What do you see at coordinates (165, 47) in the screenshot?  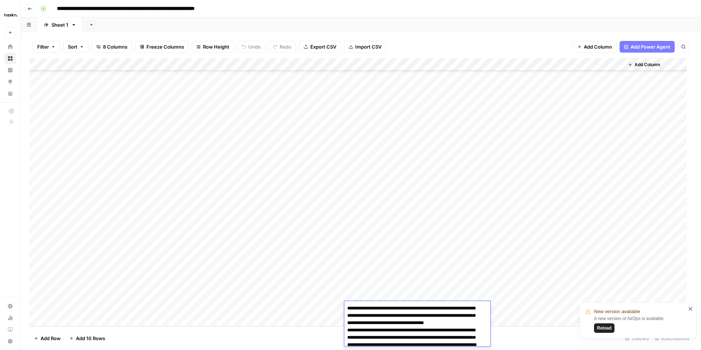 I see `span: Freeze Columns` at bounding box center [165, 47].